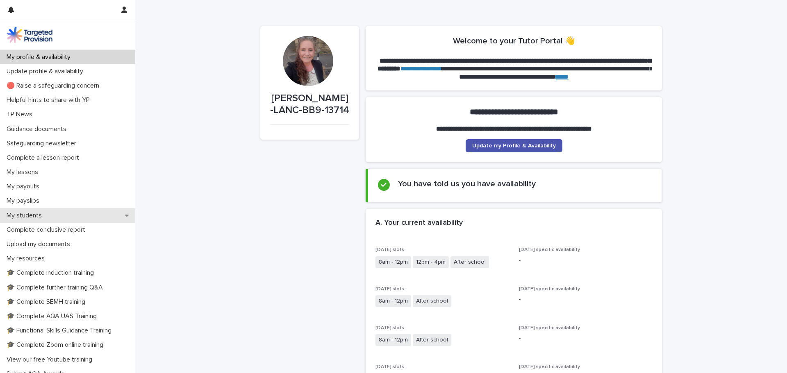 This screenshot has width=787, height=373. I want to click on p: My payouts, so click(25, 187).